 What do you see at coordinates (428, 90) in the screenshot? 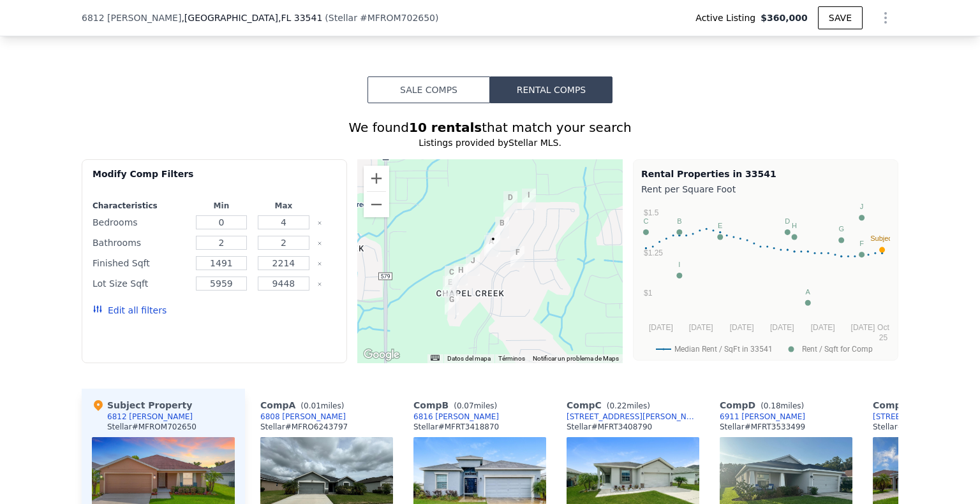
I see `button: Sale Comps` at bounding box center [428, 90].